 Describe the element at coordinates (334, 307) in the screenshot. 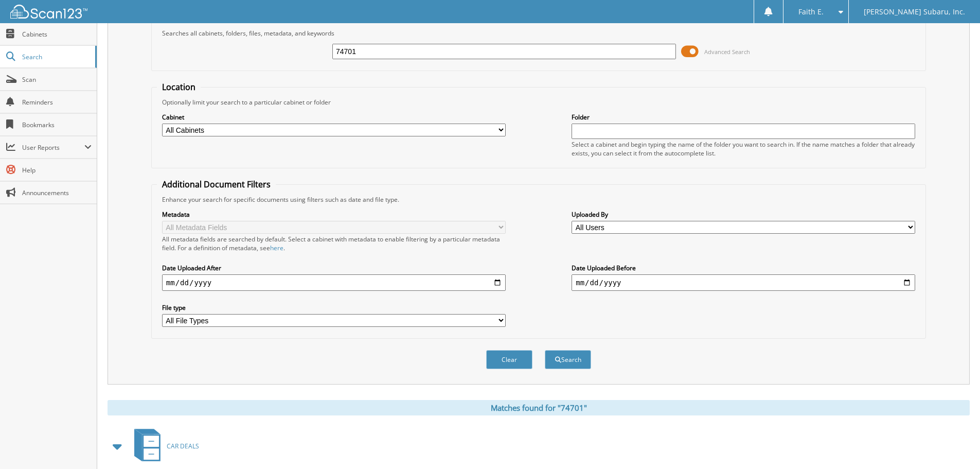

I see `label: File type` at that location.